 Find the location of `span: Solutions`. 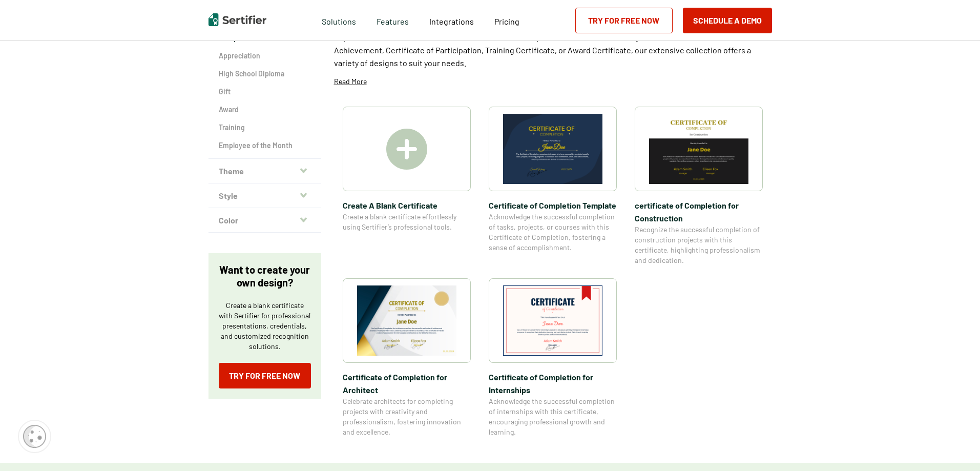

span: Solutions is located at coordinates (339, 20).